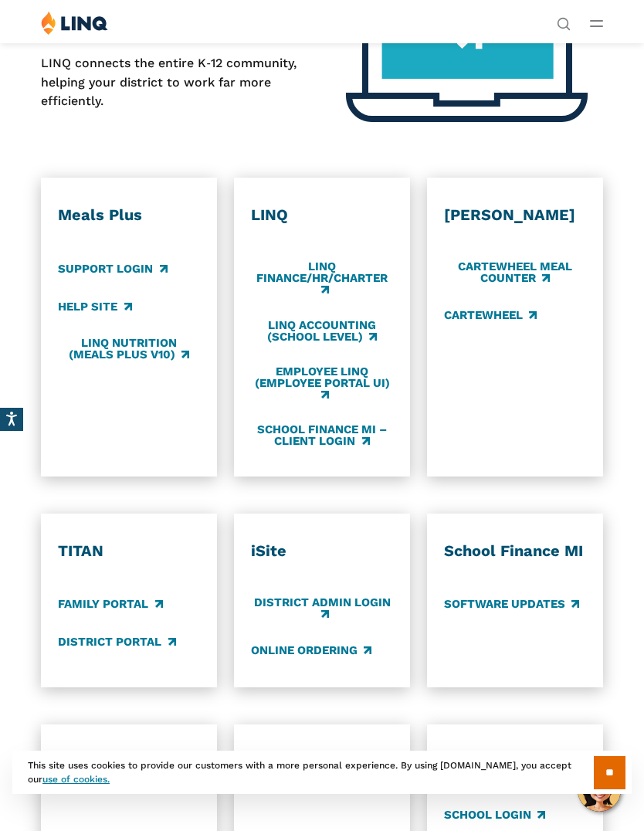 The height and width of the screenshot is (831, 644). I want to click on a: School Finance MI – Client Login, so click(322, 435).